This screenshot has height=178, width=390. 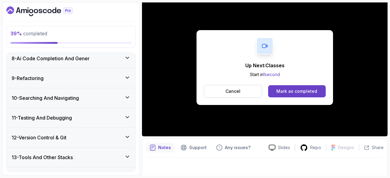 I want to click on p: Support, so click(x=198, y=148).